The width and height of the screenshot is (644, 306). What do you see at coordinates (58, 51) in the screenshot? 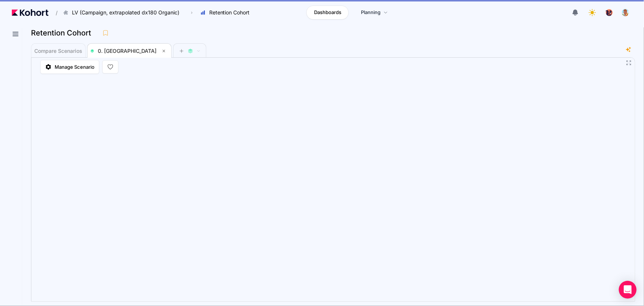
I see `span: Compare Scenarios` at bounding box center [58, 51].